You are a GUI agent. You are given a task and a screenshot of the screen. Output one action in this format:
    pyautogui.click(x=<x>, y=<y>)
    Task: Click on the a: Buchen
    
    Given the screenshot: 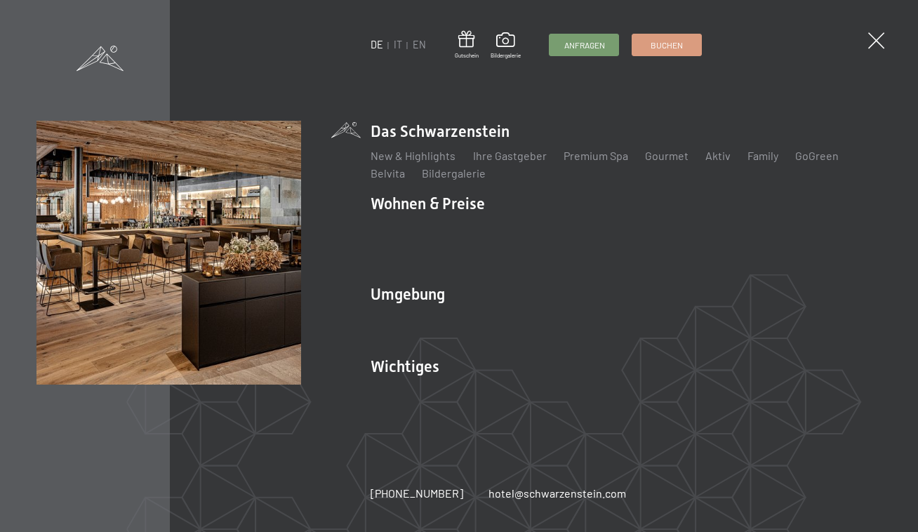 What is the action you would take?
    pyautogui.click(x=667, y=45)
    